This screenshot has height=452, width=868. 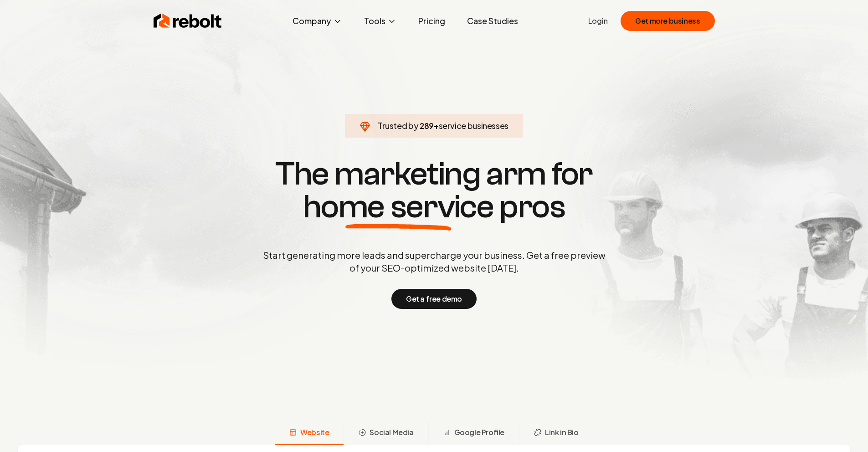 I want to click on span: Link in Bio, so click(x=562, y=432).